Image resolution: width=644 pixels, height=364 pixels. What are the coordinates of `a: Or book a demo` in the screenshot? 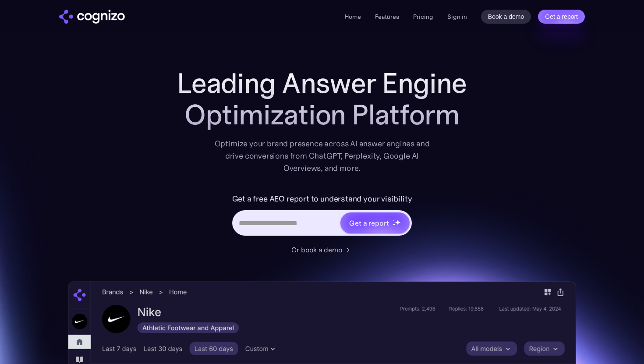 It's located at (322, 250).